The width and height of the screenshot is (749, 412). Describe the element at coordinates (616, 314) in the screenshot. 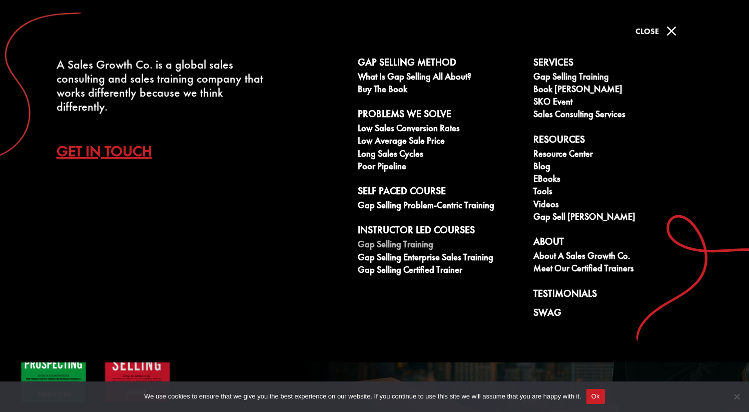

I see `a: Swag` at that location.